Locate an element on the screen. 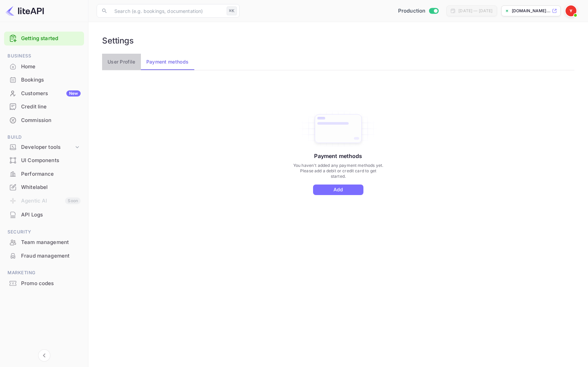  a: Getting started is located at coordinates (51, 38).